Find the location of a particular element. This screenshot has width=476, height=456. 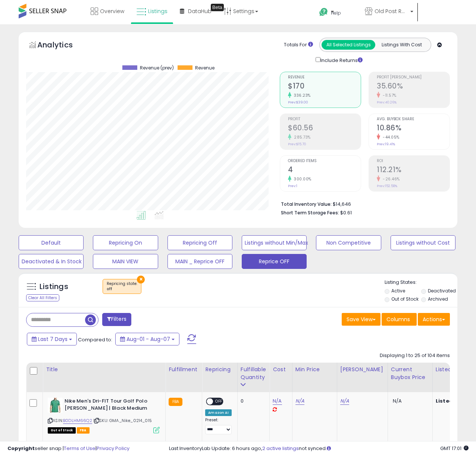

b: Short Term Storage Fees: is located at coordinates (310, 213).